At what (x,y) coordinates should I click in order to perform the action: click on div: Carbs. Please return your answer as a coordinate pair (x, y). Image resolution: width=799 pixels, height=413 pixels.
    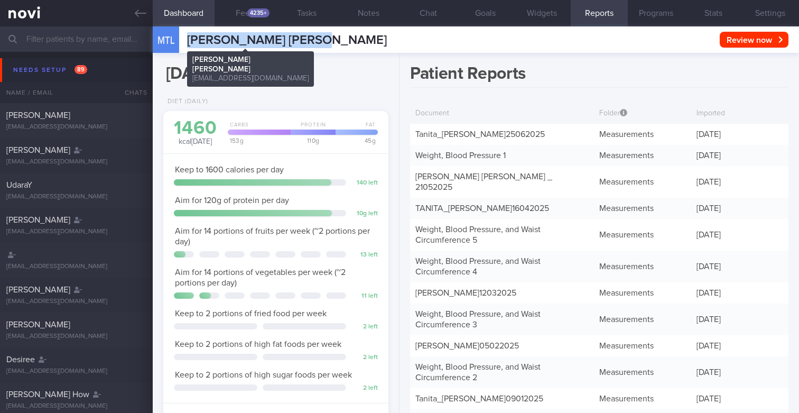
    Looking at the image, I should click on (257, 128).